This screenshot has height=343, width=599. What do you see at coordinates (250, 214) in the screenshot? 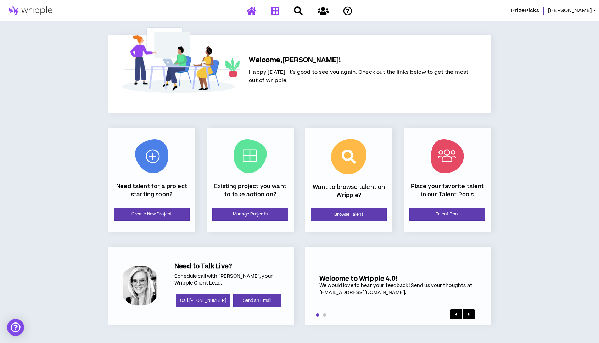
I see `a: Manage Projects` at bounding box center [250, 214].